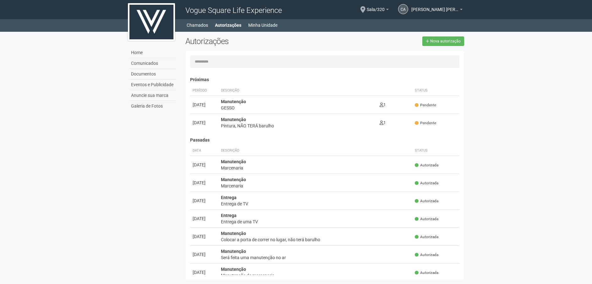 Image resolution: width=592 pixels, height=284 pixels. What do you see at coordinates (297, 126) in the screenshot?
I see `div: Pintura, NÃO TERÁ barulho` at bounding box center [297, 126].